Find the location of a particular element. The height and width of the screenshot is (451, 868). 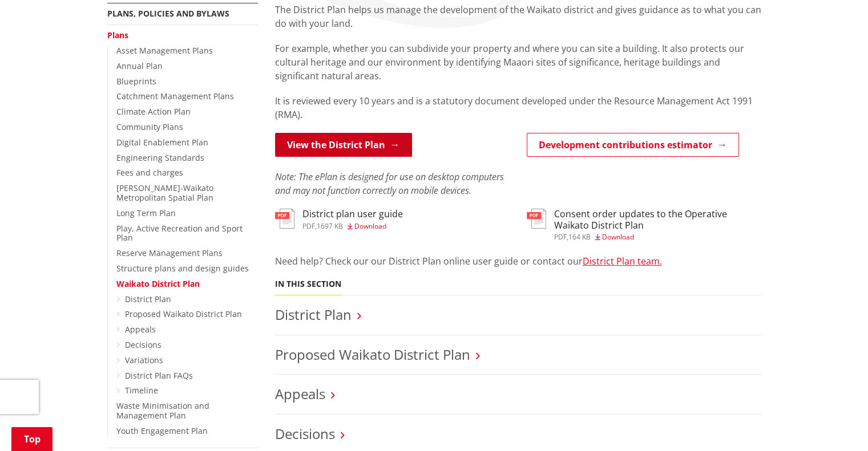

a: Development contributions estimator is located at coordinates (633, 145).